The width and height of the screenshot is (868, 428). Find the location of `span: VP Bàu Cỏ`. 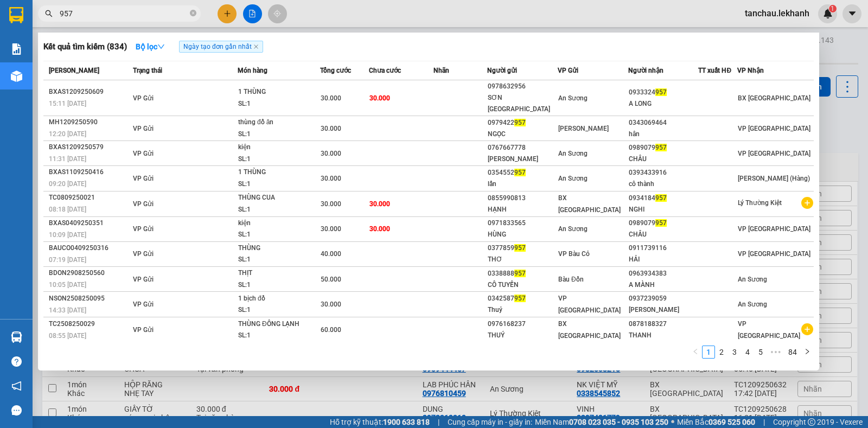

span: VP Bàu Cỏ is located at coordinates (574, 254).